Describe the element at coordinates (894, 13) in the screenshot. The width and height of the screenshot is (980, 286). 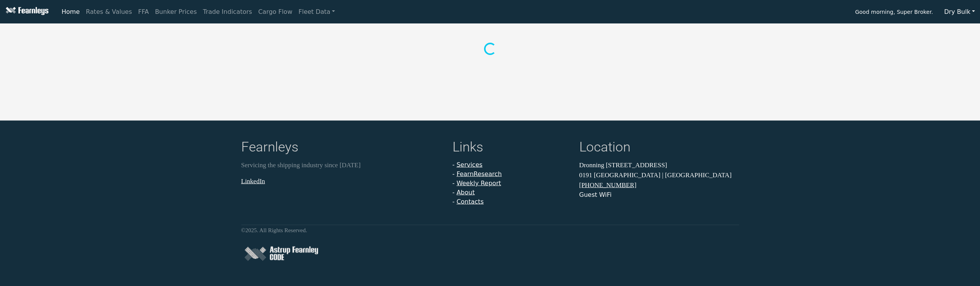
I see `span: Good morning, Super Broker.` at that location.